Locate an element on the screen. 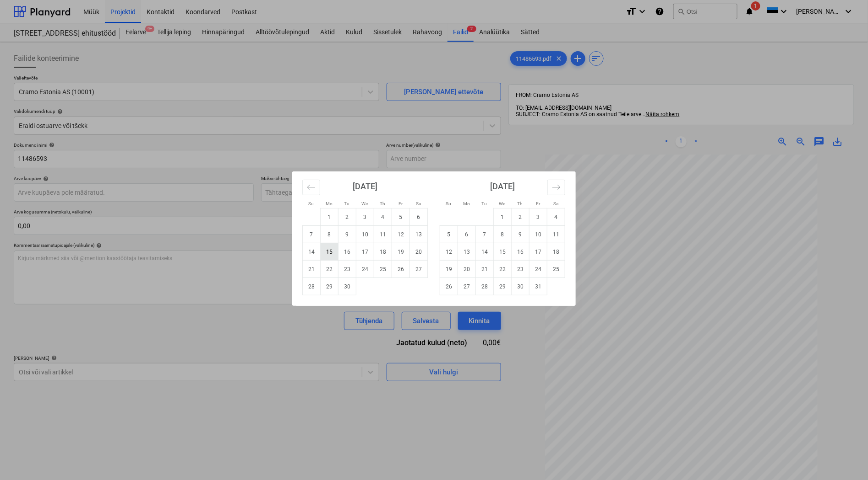 This screenshot has width=868, height=480. td: Sunday, October 26, 2025 is located at coordinates (449, 287).